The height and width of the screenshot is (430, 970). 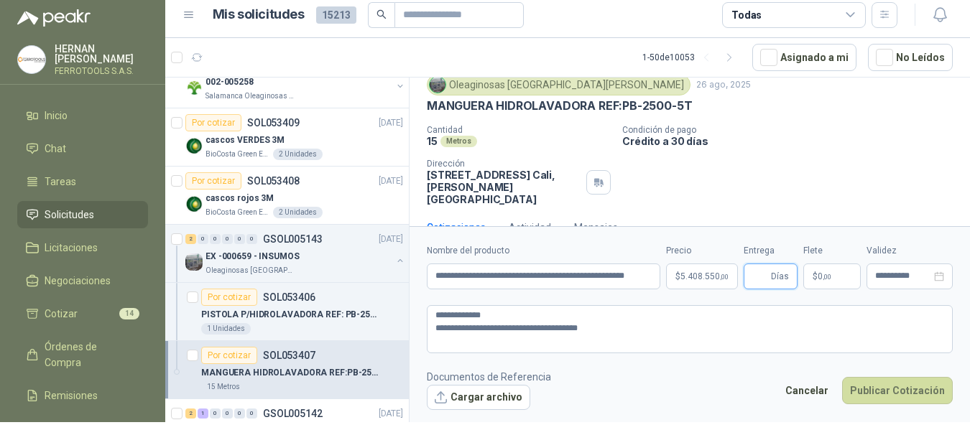 I want to click on span: 5.408.550, so click(x=704, y=277).